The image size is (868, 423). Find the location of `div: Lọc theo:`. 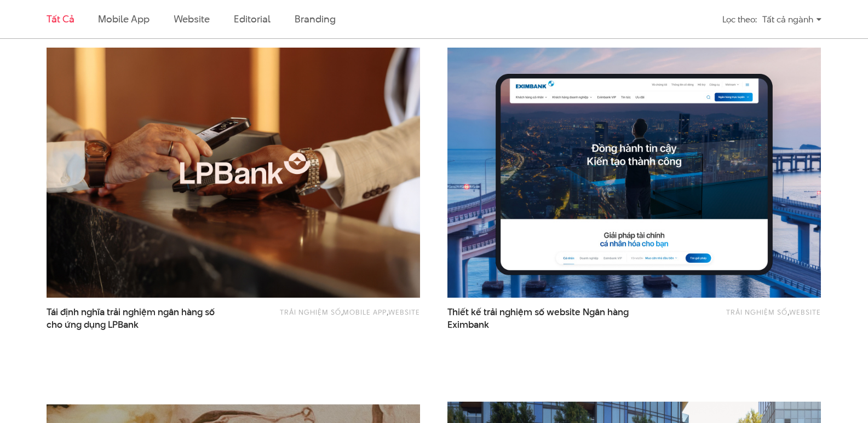

div: Lọc theo: is located at coordinates (739, 19).